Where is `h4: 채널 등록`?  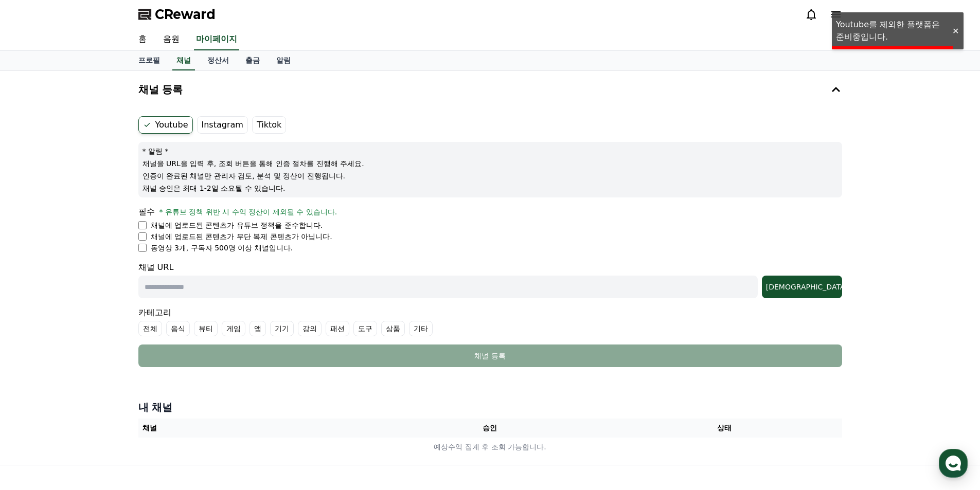
h4: 채널 등록 is located at coordinates (160, 89).